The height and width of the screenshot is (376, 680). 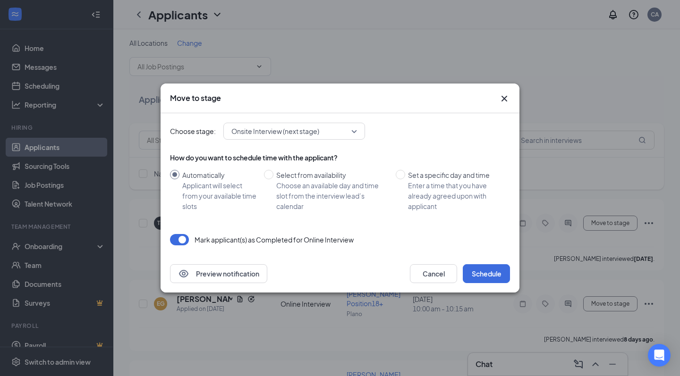 What do you see at coordinates (219, 274) in the screenshot?
I see `button: EyePreview notification` at bounding box center [219, 274].